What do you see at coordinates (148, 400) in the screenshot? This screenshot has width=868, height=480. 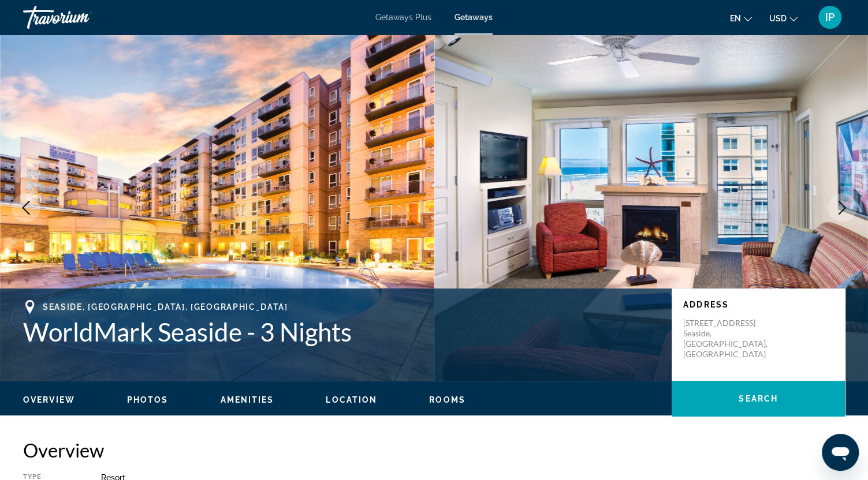 I see `button: Photos` at bounding box center [148, 400].